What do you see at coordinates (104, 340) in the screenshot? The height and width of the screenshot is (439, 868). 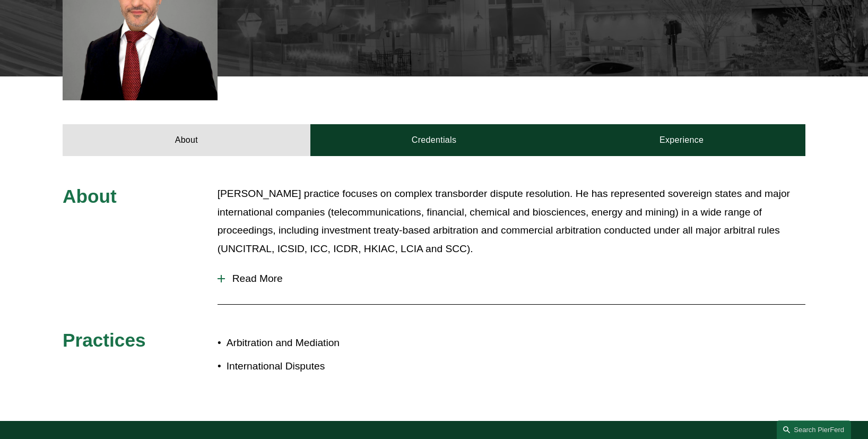 I see `span: Practices` at bounding box center [104, 340].